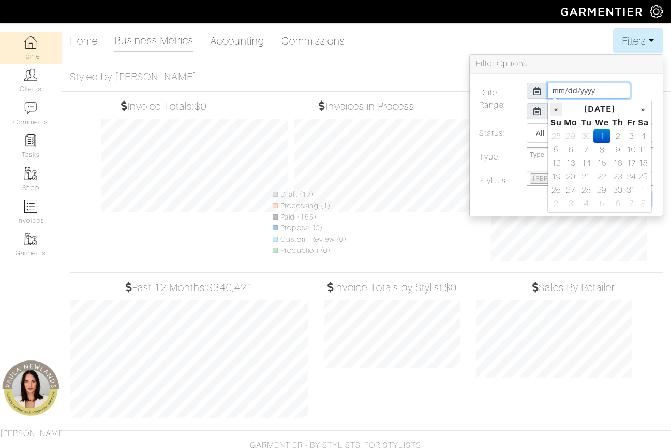  I want to click on h5: Invoice Totals by Stylist:, so click(392, 287).